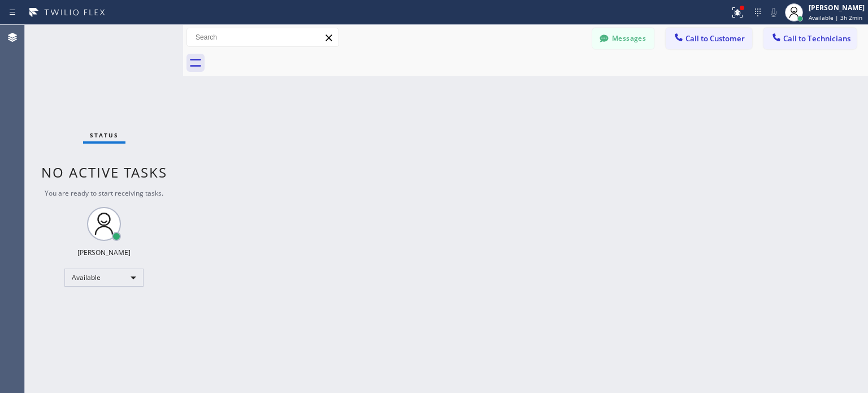  I want to click on span: Call to Customer, so click(715, 39).